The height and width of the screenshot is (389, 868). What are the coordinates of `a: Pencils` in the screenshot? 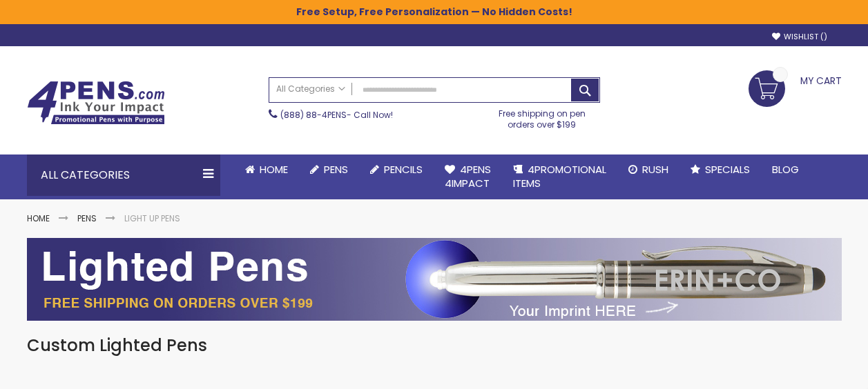 It's located at (397, 170).